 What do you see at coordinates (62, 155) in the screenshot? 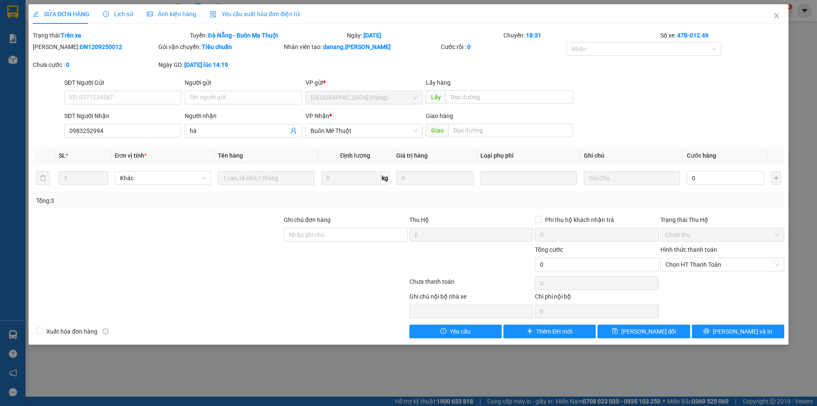
I see `span: SL` at bounding box center [62, 155].